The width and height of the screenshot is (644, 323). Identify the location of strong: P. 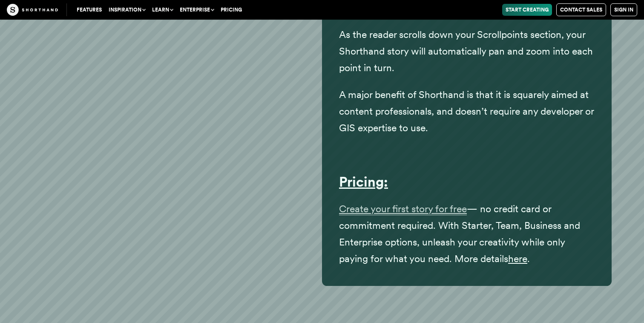
(342, 182).